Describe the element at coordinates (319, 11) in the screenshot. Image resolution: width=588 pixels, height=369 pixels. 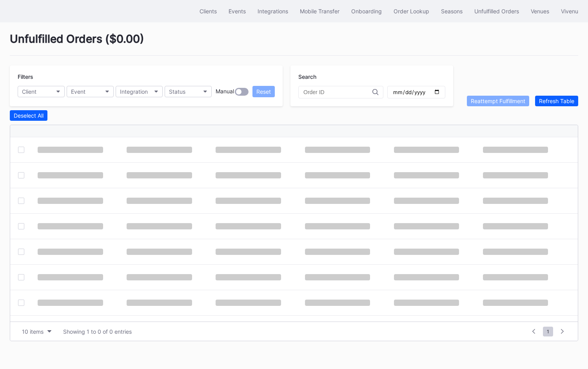
I see `a: Mobile Transfer` at that location.